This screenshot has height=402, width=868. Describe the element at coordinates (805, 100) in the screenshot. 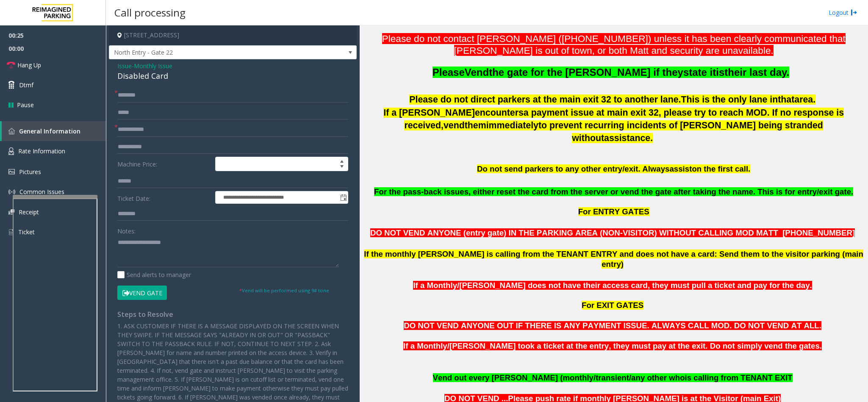

I see `span: area.` at that location.